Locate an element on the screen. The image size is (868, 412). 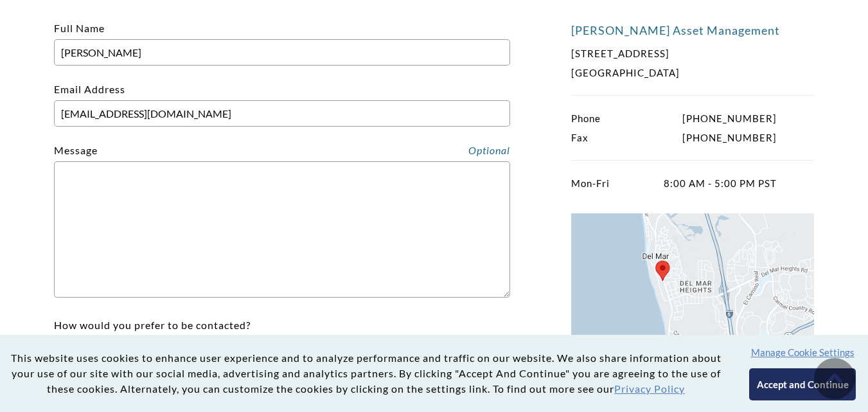
label: How would you prefer to be contacted? is located at coordinates (153, 332).